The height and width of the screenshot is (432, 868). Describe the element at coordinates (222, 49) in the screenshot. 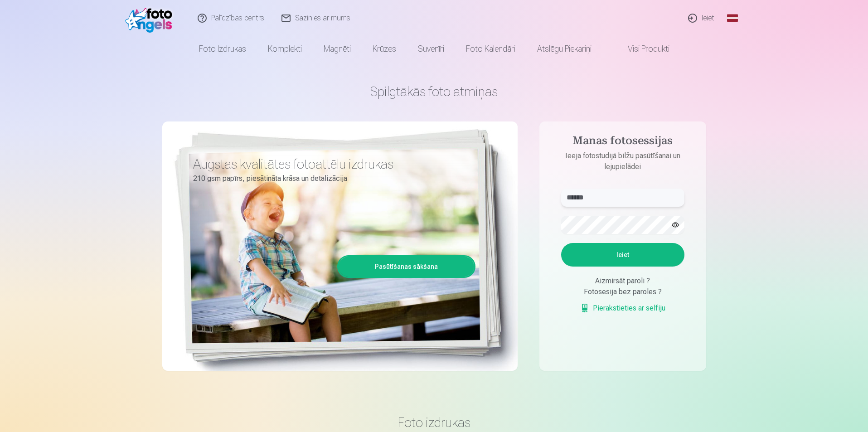

I see `a: Foto izdrukas` at that location.